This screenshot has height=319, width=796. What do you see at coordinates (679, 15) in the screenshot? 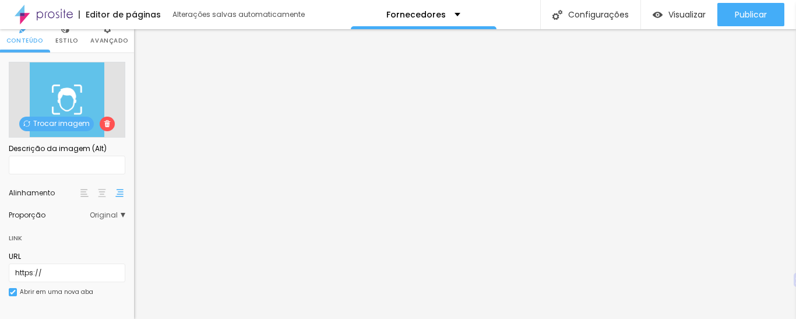
I see `button: Visualizar` at bounding box center [679, 15].